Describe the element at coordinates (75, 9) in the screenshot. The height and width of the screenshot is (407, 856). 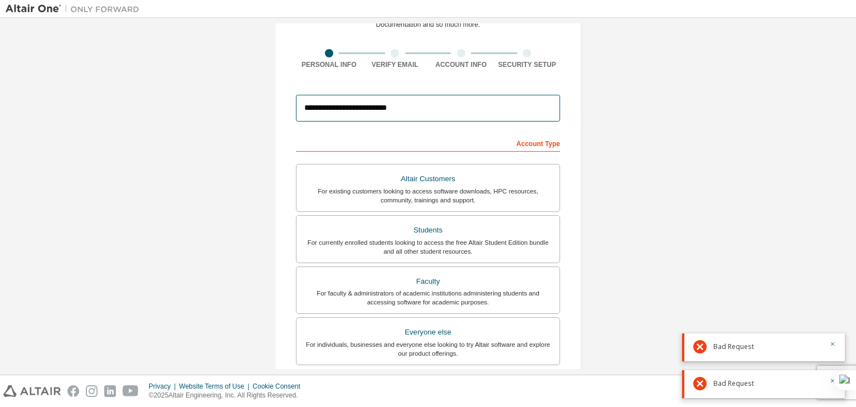
I see `img: Altair One` at that location.